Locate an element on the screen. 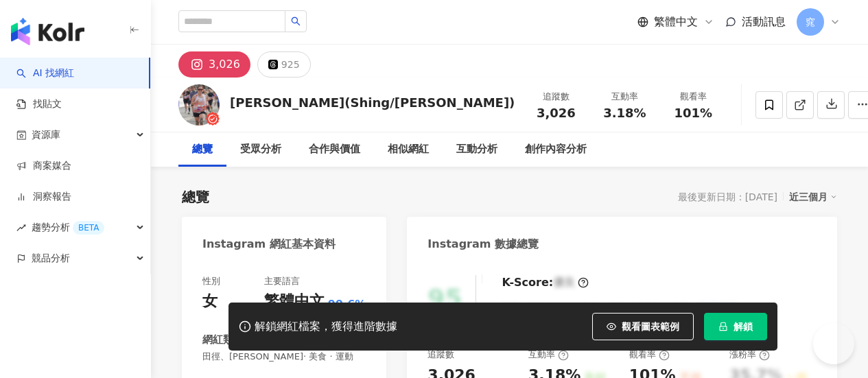 This screenshot has height=378, width=868. div: 女 is located at coordinates (210, 301).